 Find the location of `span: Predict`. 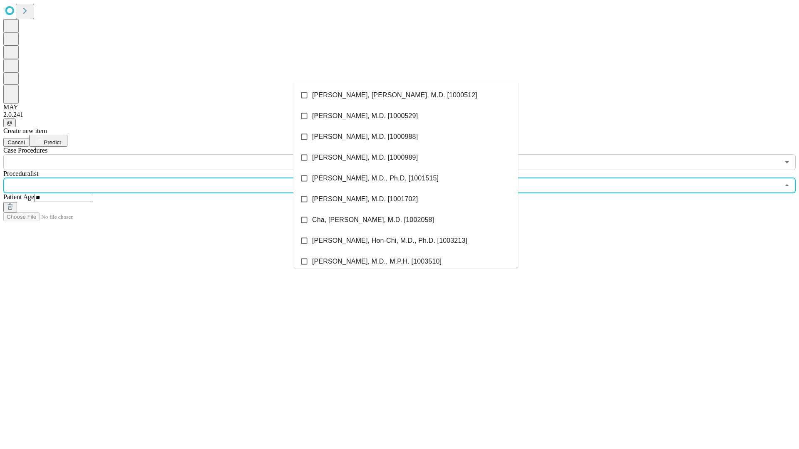

span: Predict is located at coordinates (52, 142).